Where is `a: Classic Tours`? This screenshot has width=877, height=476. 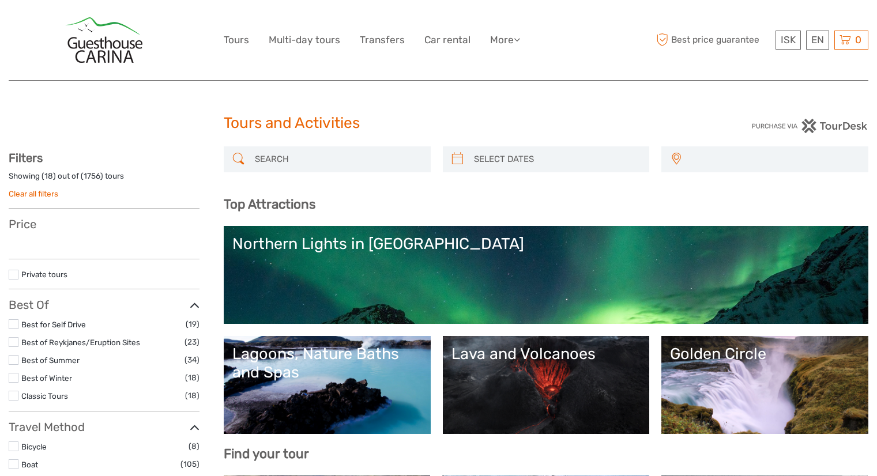 a: Classic Tours is located at coordinates (44, 396).